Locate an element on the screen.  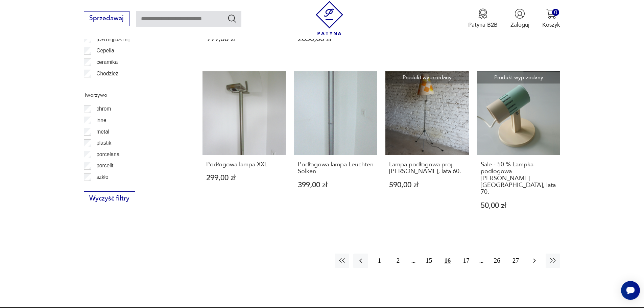
p: porcelana is located at coordinates (108, 154).